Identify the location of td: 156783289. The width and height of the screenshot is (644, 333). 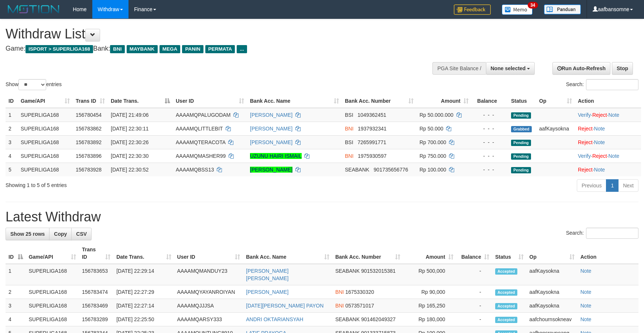
(96, 320).